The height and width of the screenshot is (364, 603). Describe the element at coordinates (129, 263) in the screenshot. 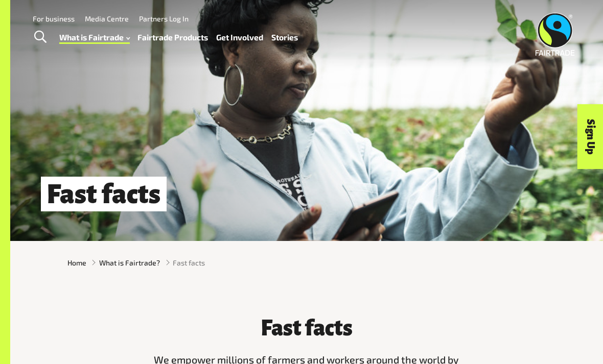

I see `span: What is Fairtrade?` at that location.